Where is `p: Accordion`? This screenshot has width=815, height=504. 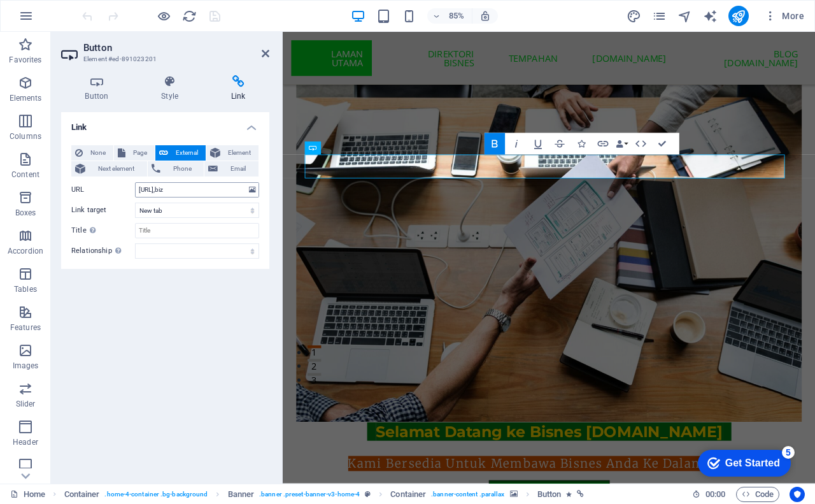 p: Accordion is located at coordinates (26, 251).